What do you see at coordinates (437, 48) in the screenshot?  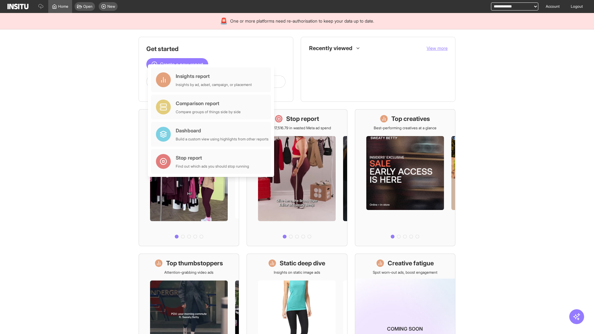 I see `button: View more` at bounding box center [437, 48].